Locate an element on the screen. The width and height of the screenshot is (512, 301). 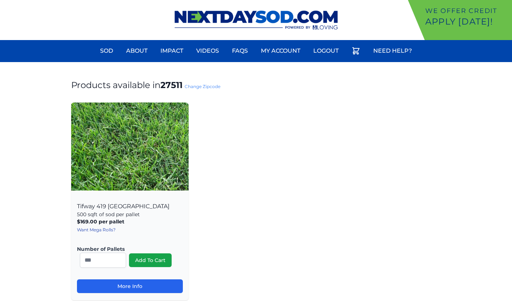
a: Want Mega Rolls? is located at coordinates (96, 230).